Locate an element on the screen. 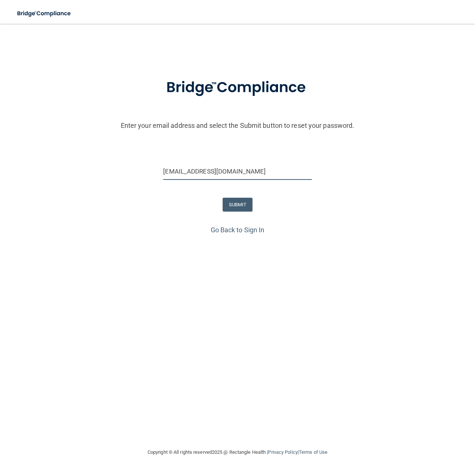 The width and height of the screenshot is (475, 472). a: Terms of Use is located at coordinates (313, 452).